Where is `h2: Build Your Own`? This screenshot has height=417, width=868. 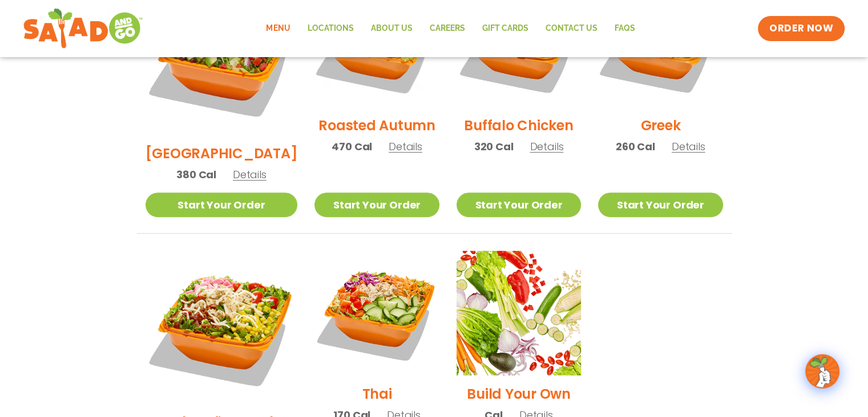
h2: Build Your Own is located at coordinates (519, 394).